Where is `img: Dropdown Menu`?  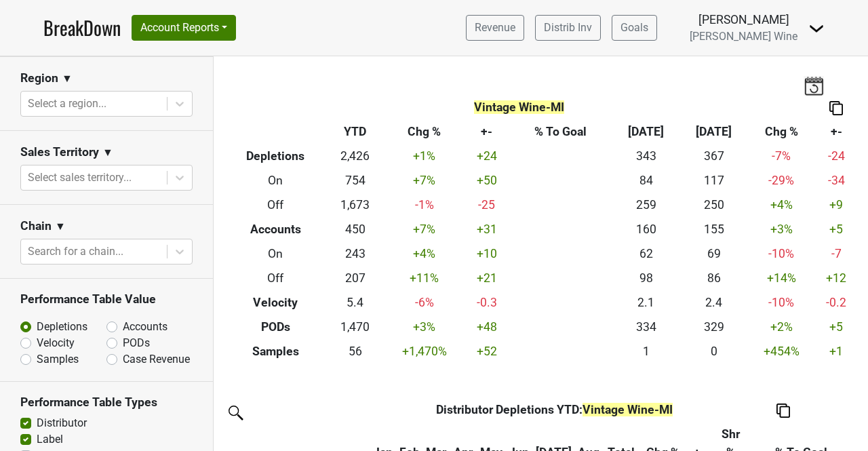 img: Dropdown Menu is located at coordinates (816, 28).